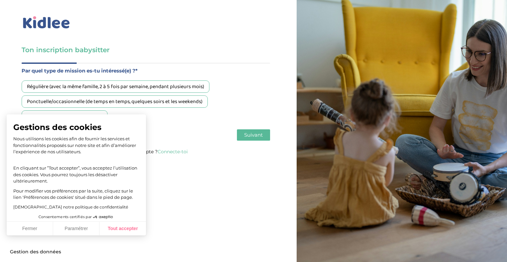 This screenshot has height=262, width=507. What do you see at coordinates (76, 171) in the screenshot?
I see `p: En cliquant sur ”Tout accepter”, vous acceptez l’utilisation des cookies. Vous pourrez toujours l...` at bounding box center [76, 171].